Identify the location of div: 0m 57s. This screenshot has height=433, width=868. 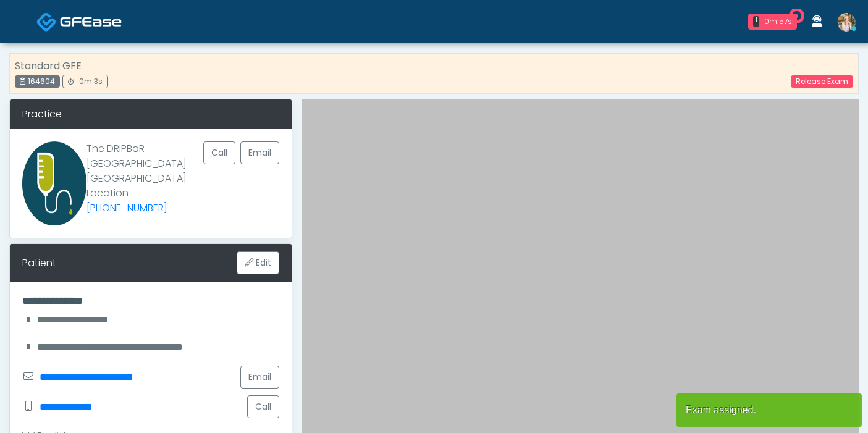
(778, 22).